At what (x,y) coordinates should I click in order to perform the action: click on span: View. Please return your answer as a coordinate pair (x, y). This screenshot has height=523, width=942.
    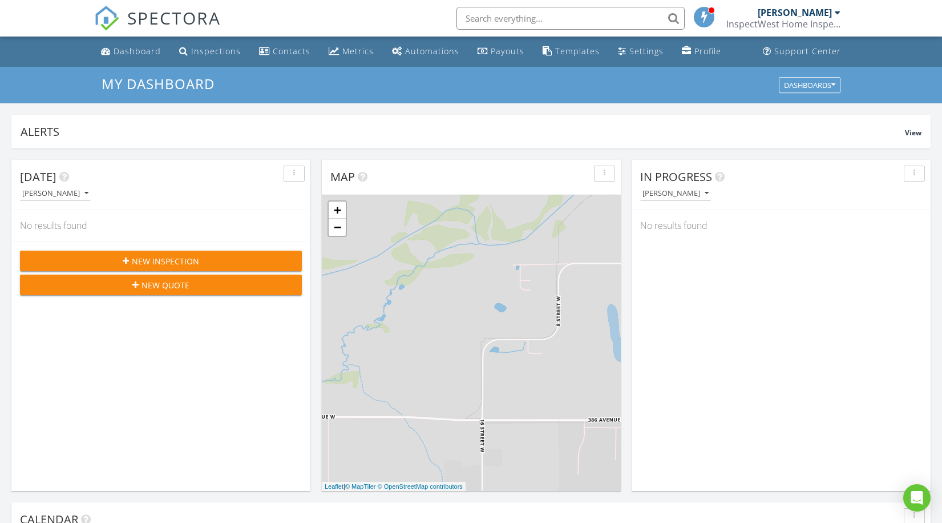
    Looking at the image, I should click on (913, 132).